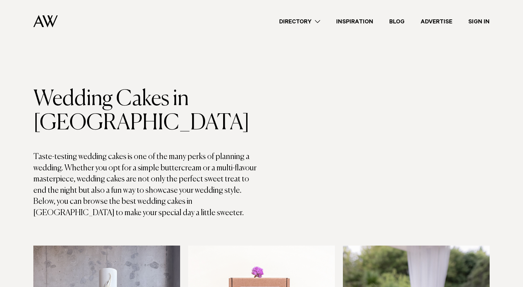  Describe the element at coordinates (45, 21) in the screenshot. I see `img: Auckland Weddings Logo` at that location.